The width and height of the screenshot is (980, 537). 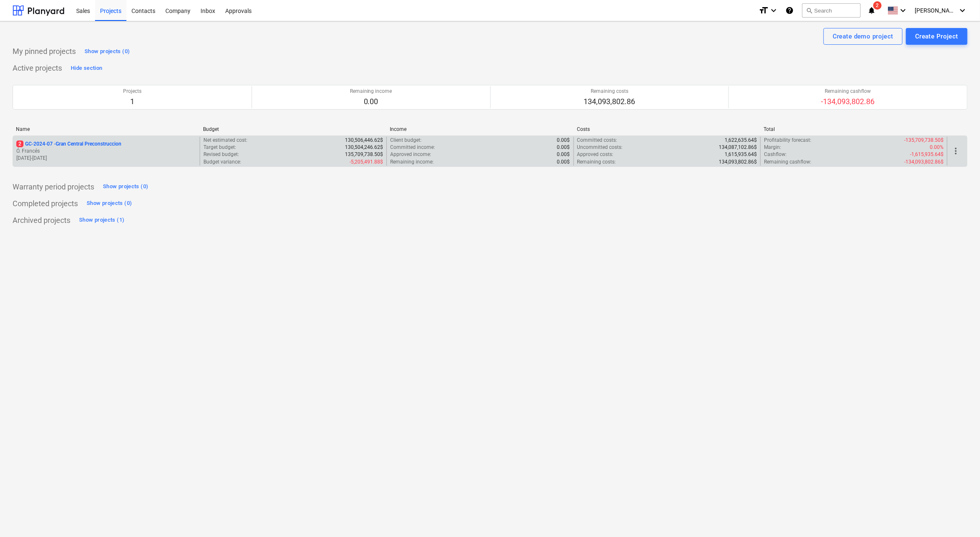 I want to click on p: 0.00%, so click(x=936, y=147).